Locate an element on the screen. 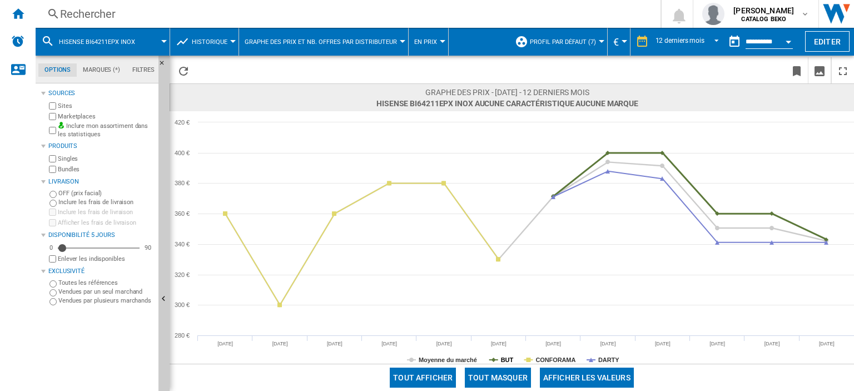 The image size is (854, 391). div: Disponibilité 5 Jours is located at coordinates (101, 235).